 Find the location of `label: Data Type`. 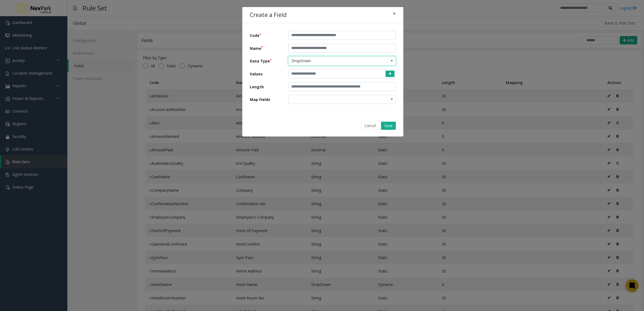

label: Data Type is located at coordinates (265, 61).